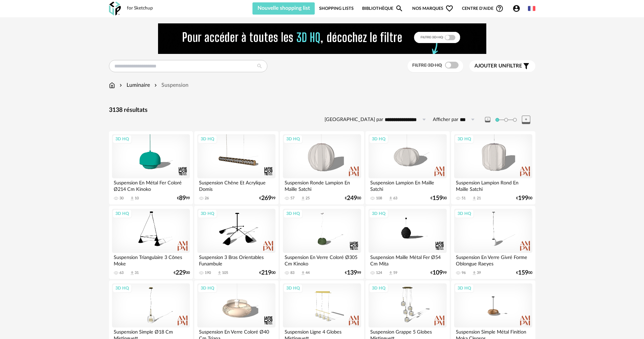 This screenshot has height=339, width=644. What do you see at coordinates (399, 8) in the screenshot?
I see `span: Magnify icon` at bounding box center [399, 8].